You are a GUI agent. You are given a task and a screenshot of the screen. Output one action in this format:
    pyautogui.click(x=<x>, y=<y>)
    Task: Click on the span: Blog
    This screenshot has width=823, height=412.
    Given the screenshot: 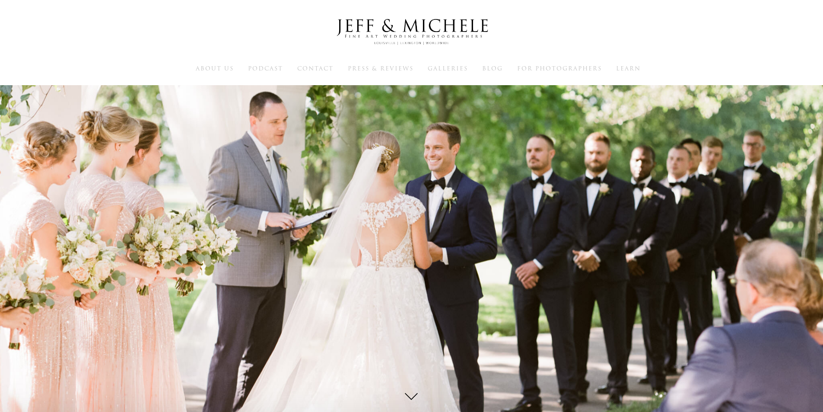 What is the action you would take?
    pyautogui.click(x=493, y=68)
    